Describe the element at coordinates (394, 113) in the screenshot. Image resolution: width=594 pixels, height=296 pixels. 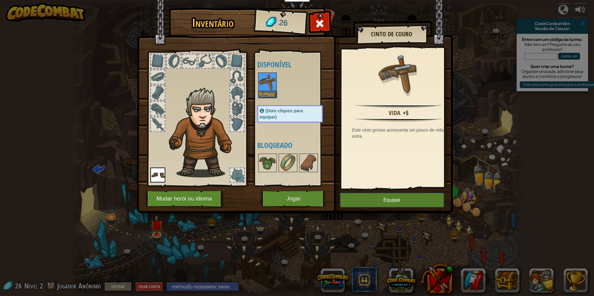
I see `div: Vida` at that location.